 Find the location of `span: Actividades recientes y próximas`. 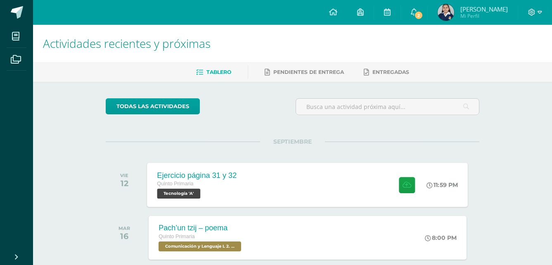

span: Actividades recientes y próximas is located at coordinates (127, 43).